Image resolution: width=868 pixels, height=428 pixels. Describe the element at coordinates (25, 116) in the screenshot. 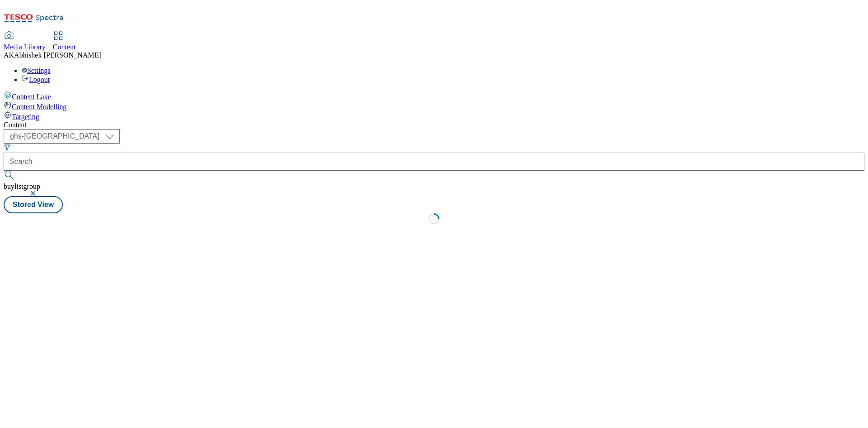

I see `span: Targeting` at that location.